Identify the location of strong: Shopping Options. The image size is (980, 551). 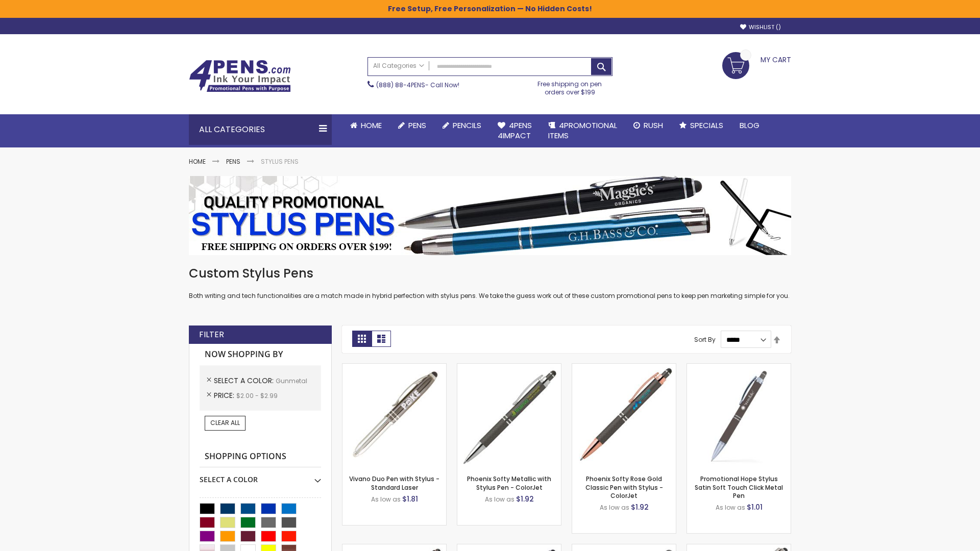
(260, 456).